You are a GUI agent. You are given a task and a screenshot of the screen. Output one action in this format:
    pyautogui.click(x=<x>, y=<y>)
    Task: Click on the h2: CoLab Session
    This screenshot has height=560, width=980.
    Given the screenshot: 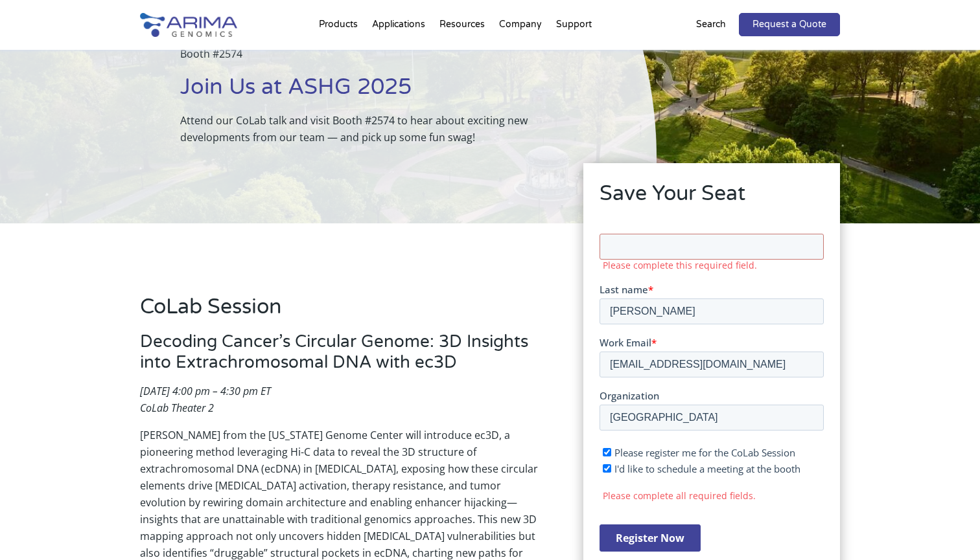 What is the action you would take?
    pyautogui.click(x=342, y=312)
    